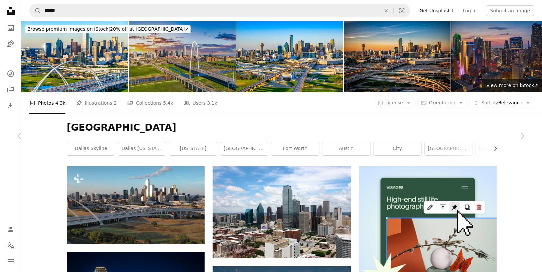  Describe the element at coordinates (281, 212) in the screenshot. I see `a: city buildings under blue sky during daytime` at that location.